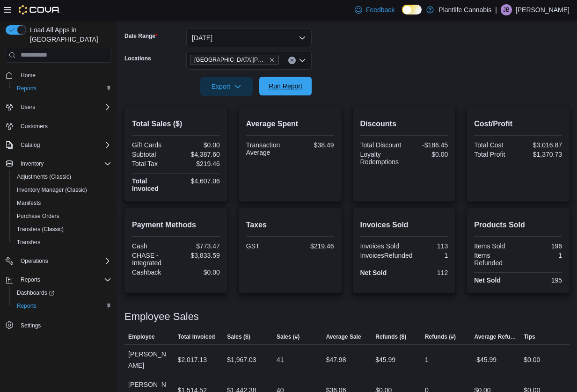 This screenshot has width=577, height=392. What do you see at coordinates (62, 293) in the screenshot?
I see `a: Dashboards` at bounding box center [62, 293].